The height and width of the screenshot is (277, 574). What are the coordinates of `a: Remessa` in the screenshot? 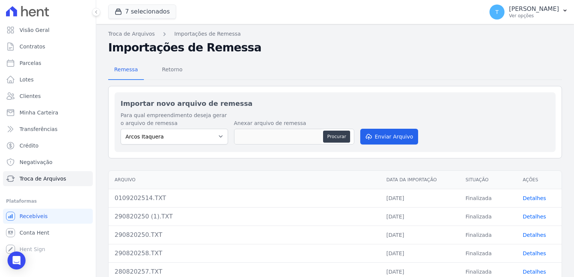 It's located at (126, 70).